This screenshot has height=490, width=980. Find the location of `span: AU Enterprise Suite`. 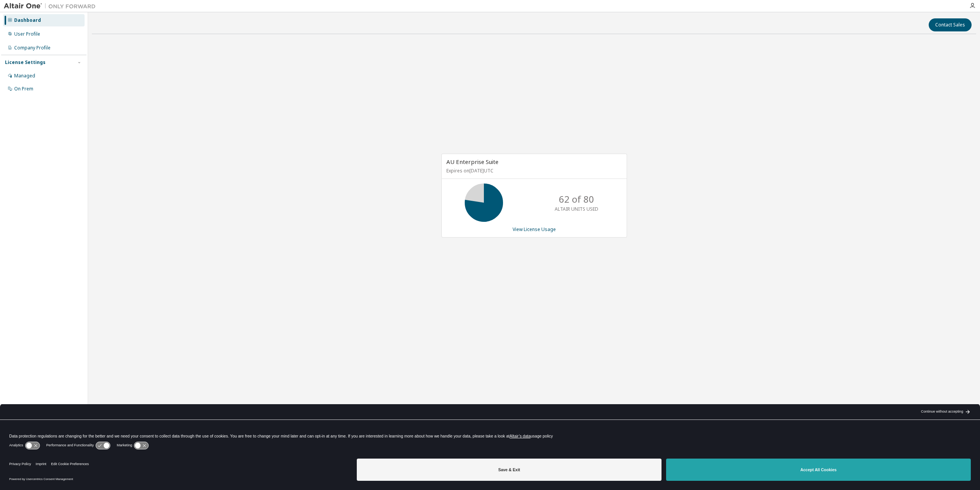

span: AU Enterprise Suite is located at coordinates (473, 161).